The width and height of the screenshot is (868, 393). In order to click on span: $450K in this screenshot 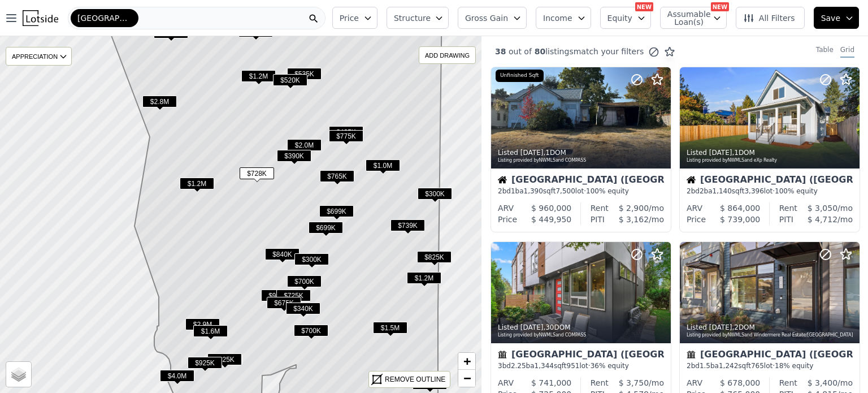, I will do `click(170, 32)`.